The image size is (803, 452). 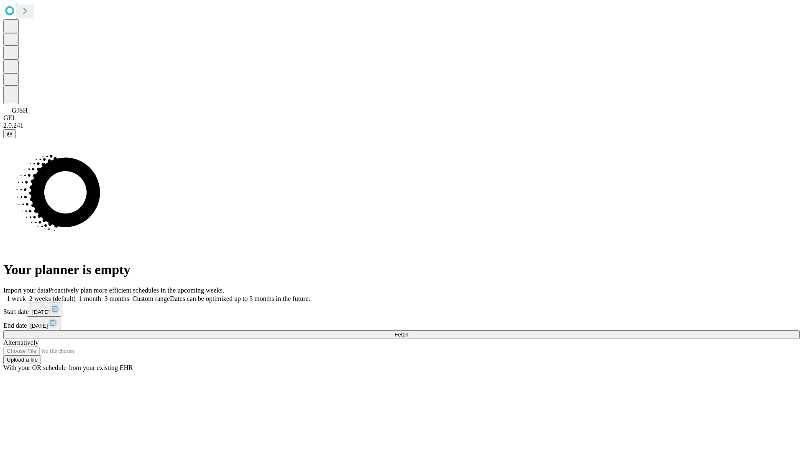 I want to click on h1: Your planner is empty, so click(x=402, y=269).